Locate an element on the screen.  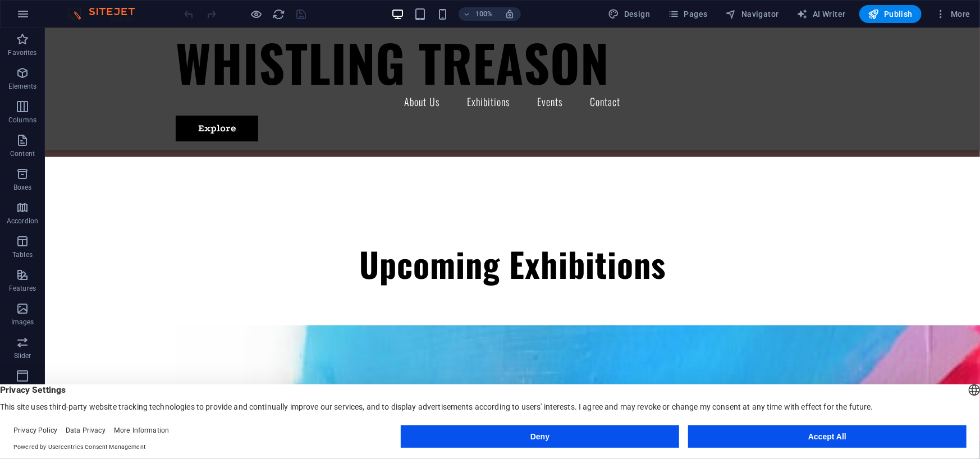
button: Design is located at coordinates (629, 14).